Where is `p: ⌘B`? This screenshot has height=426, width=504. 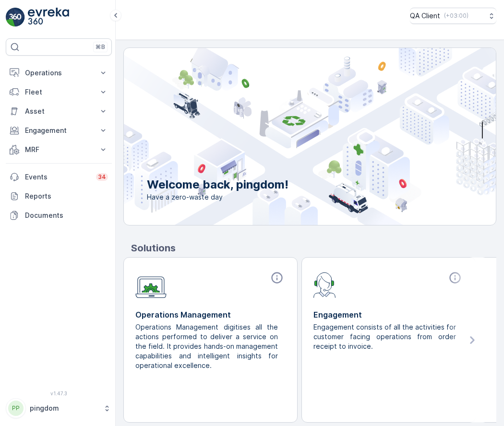
p: ⌘B is located at coordinates (100, 47).